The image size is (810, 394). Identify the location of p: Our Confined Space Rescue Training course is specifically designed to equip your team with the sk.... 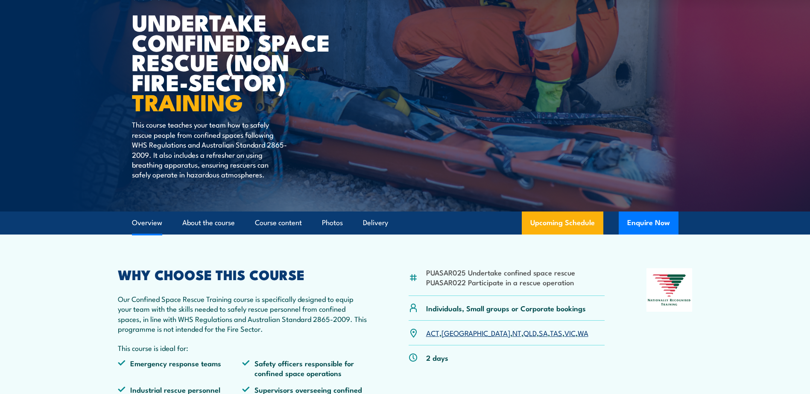
(242, 314).